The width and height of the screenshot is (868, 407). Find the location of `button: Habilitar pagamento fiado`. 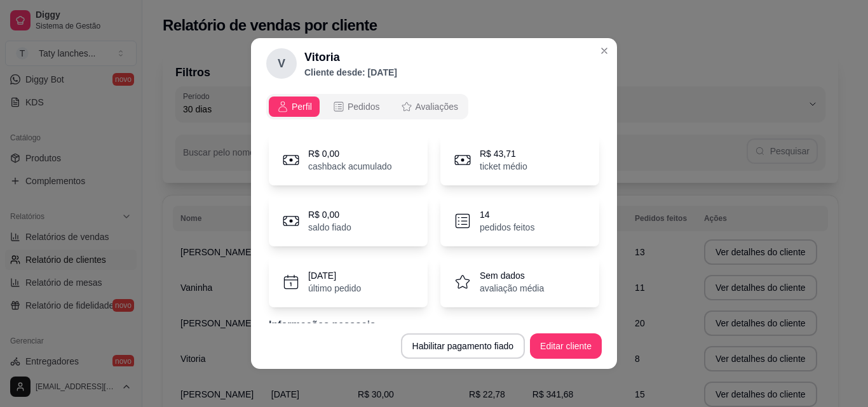

button: Habilitar pagamento fiado is located at coordinates (463, 346).